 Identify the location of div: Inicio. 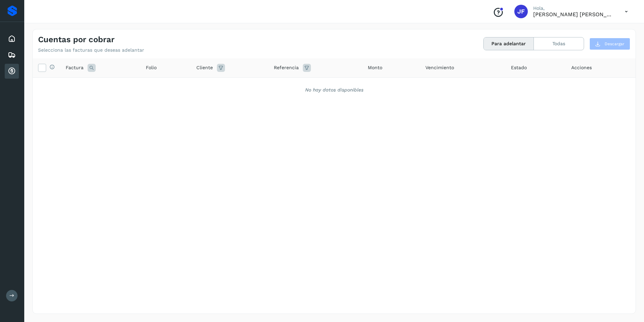
(12, 39).